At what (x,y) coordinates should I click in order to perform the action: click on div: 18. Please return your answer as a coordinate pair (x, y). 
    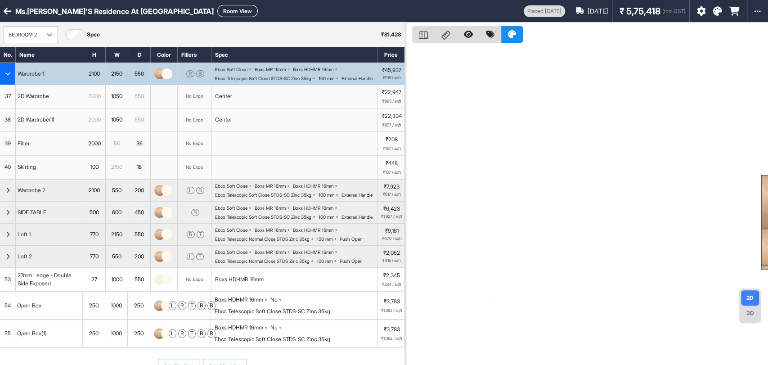
    Looking at the image, I should click on (139, 167).